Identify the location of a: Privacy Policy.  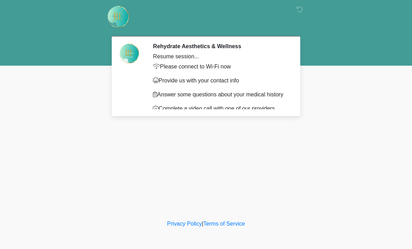
(185, 224).